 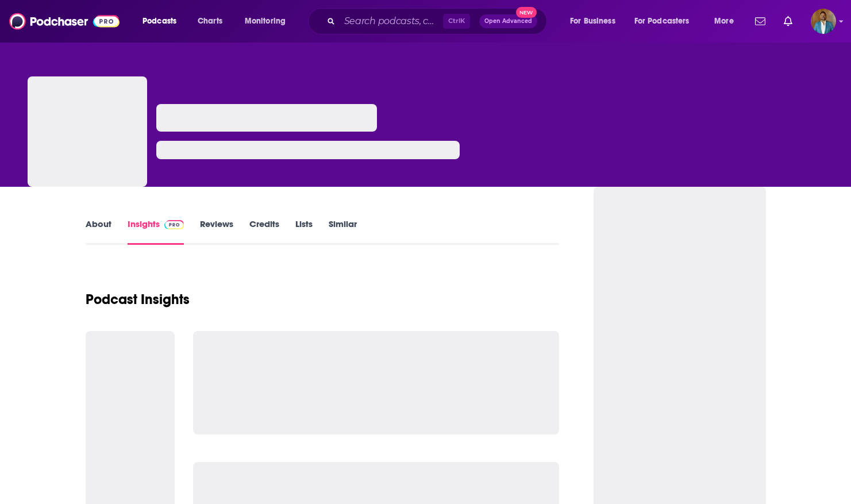 I want to click on div: Search podcasts, credits, & more..., so click(x=438, y=21).